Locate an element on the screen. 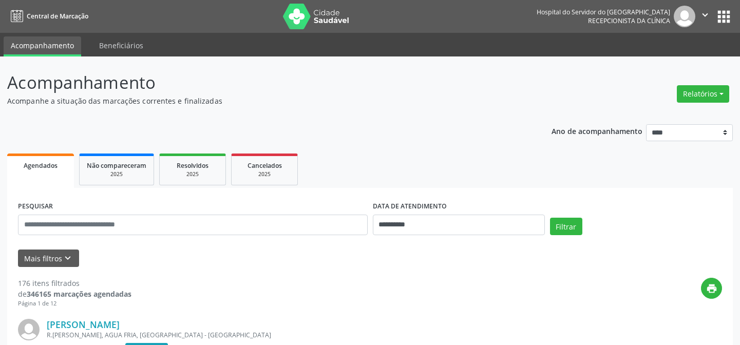 This screenshot has width=740, height=345. i: print is located at coordinates (711, 288).